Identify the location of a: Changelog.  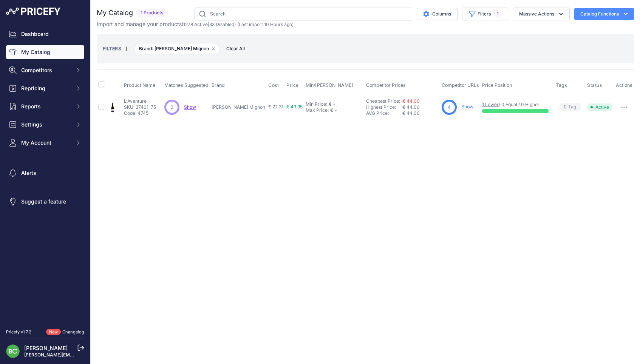
(73, 332).